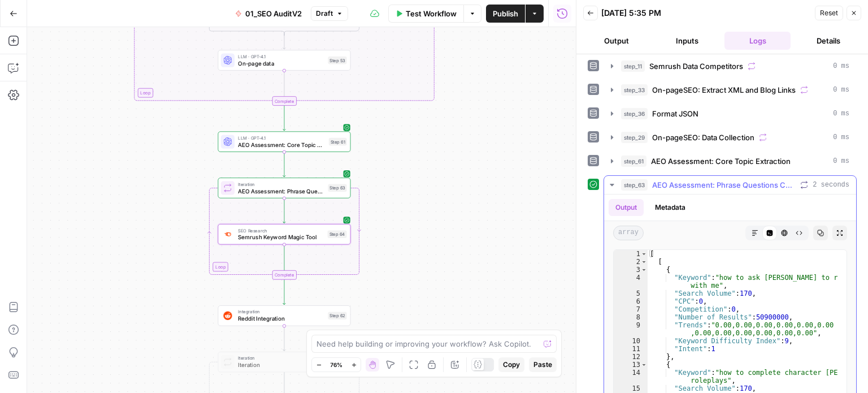 This screenshot has height=393, width=868. What do you see at coordinates (284, 315) in the screenshot?
I see `div: IntegrationReddit IntegrationStep 62` at bounding box center [284, 315].